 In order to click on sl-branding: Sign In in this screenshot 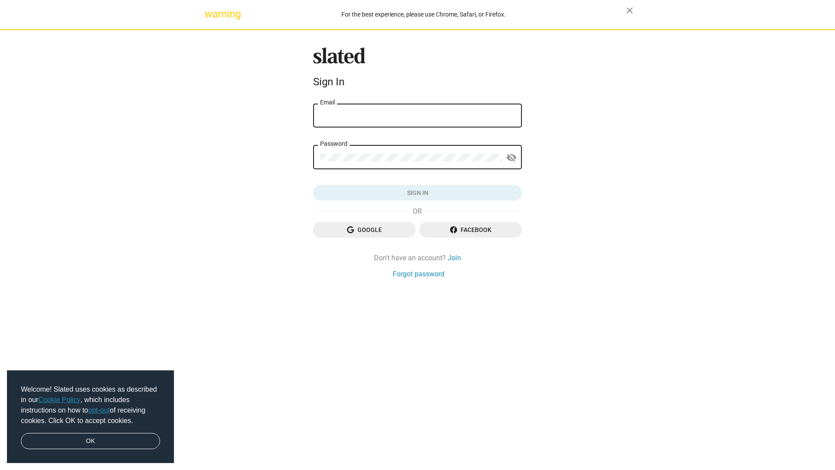, I will do `click(417, 70)`.